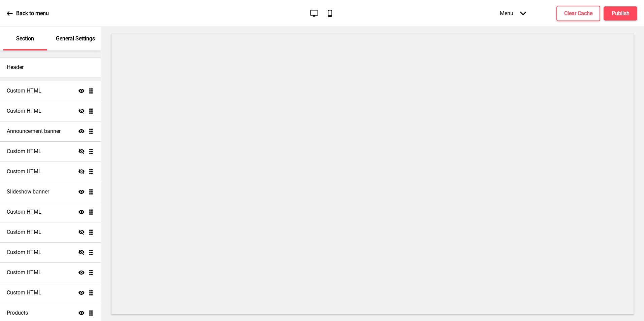 Image resolution: width=644 pixels, height=321 pixels. What do you see at coordinates (578, 14) in the screenshot?
I see `h4: Clear Cache` at bounding box center [578, 14].